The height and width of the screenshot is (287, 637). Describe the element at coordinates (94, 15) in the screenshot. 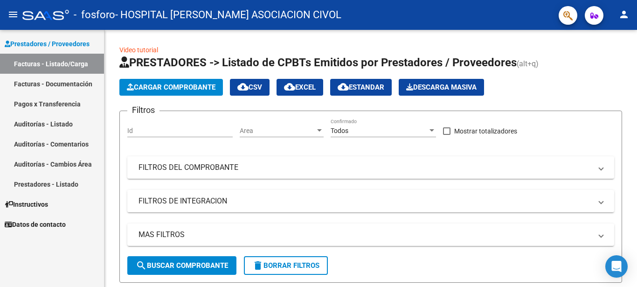

I see `span: - fosforo` at that location.